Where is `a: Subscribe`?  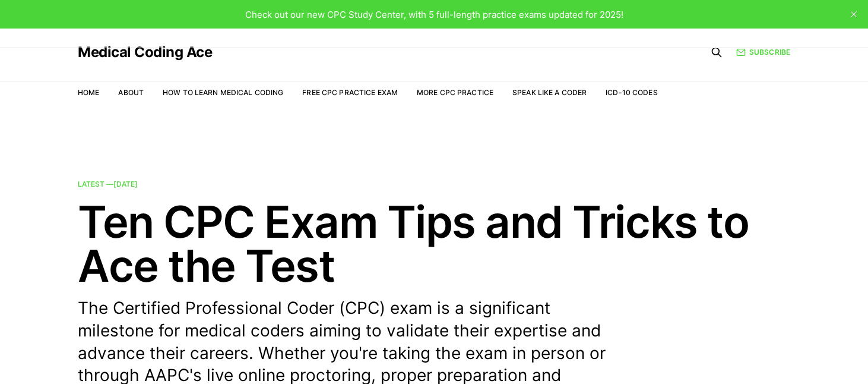
a: Subscribe is located at coordinates (763, 51).